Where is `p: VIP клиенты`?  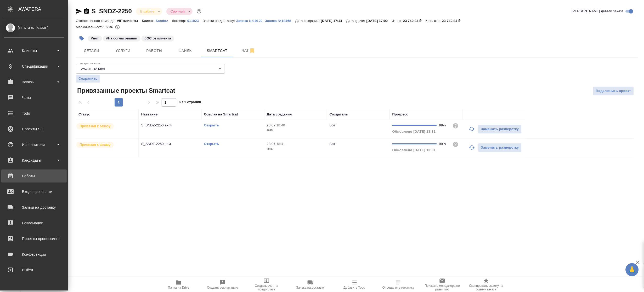 p: VIP клиенты is located at coordinates (130, 21).